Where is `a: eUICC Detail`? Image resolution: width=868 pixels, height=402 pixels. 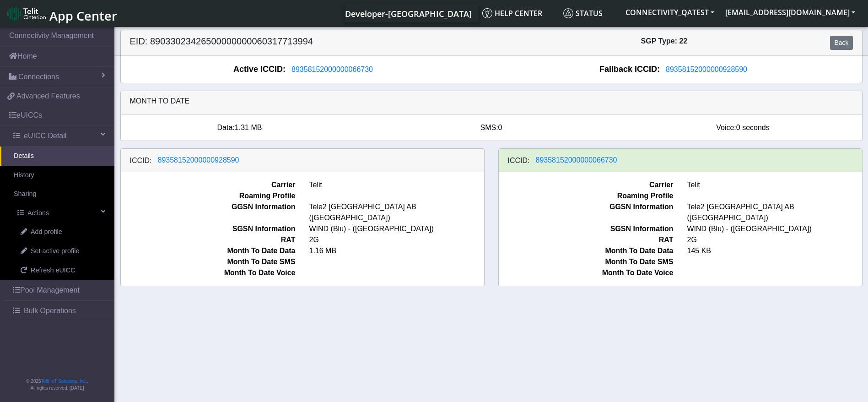 a: eUICC Detail is located at coordinates (59, 136).